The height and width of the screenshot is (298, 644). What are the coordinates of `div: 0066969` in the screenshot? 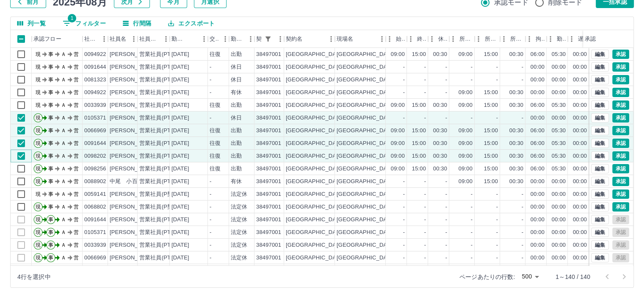 It's located at (95, 130).